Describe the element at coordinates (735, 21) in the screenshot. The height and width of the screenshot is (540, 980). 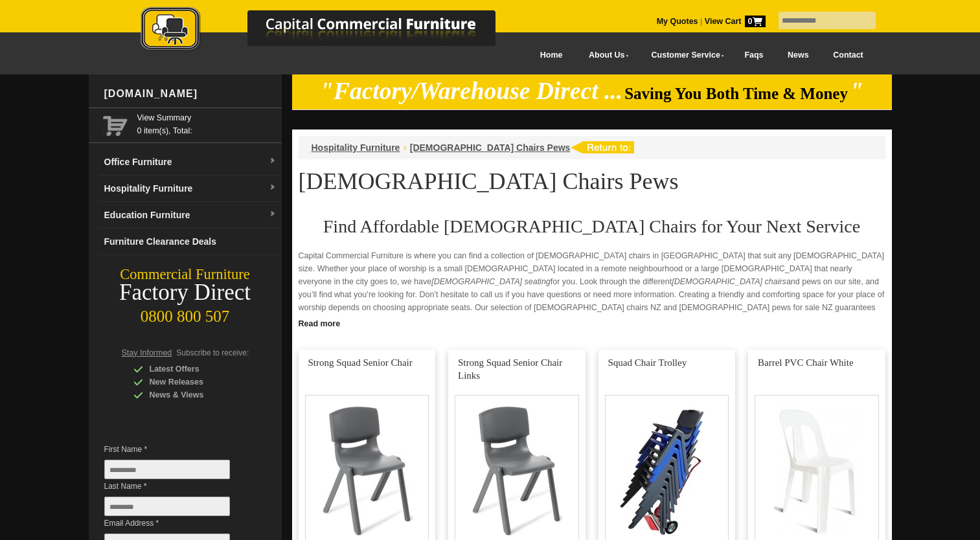
I see `strong: View Cart` at that location.